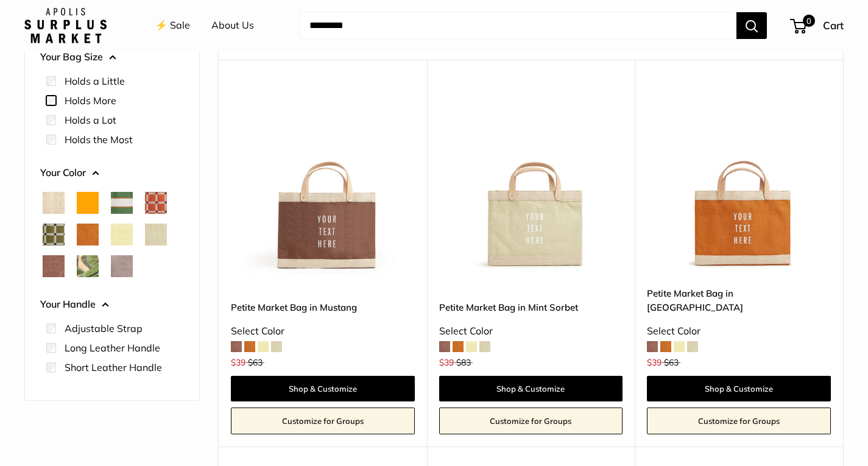 Image resolution: width=868 pixels, height=466 pixels. What do you see at coordinates (323, 182) in the screenshot?
I see `a: Petite Market Bag in MustangPetite Market Bag in Mustang` at bounding box center [323, 182].